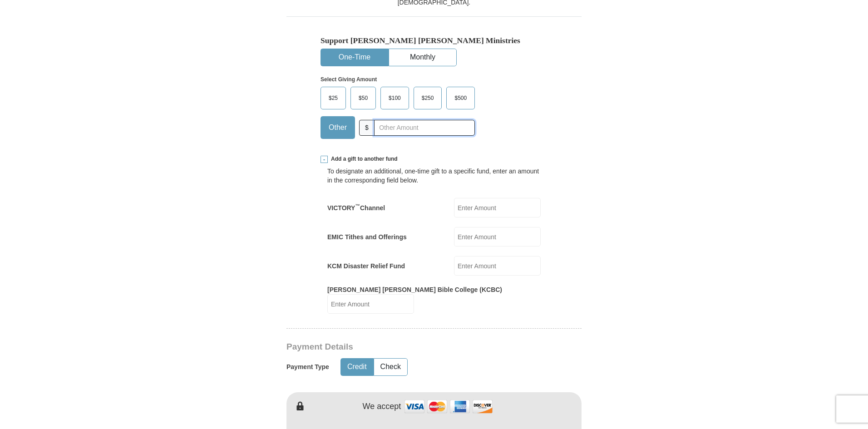  What do you see at coordinates (354, 57) in the screenshot?
I see `button: One-Time` at bounding box center [354, 57].